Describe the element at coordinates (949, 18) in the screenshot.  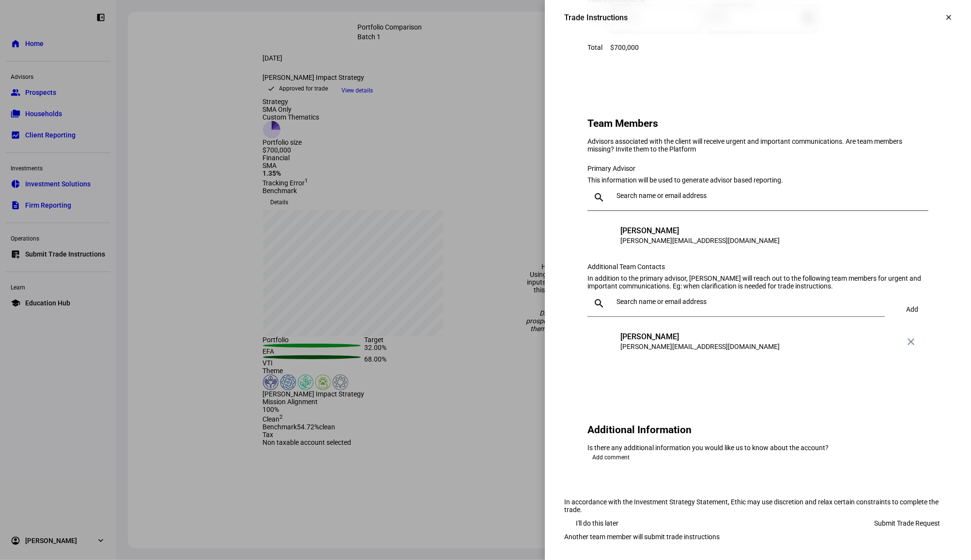
I see `mat-icon: clear` at that location.